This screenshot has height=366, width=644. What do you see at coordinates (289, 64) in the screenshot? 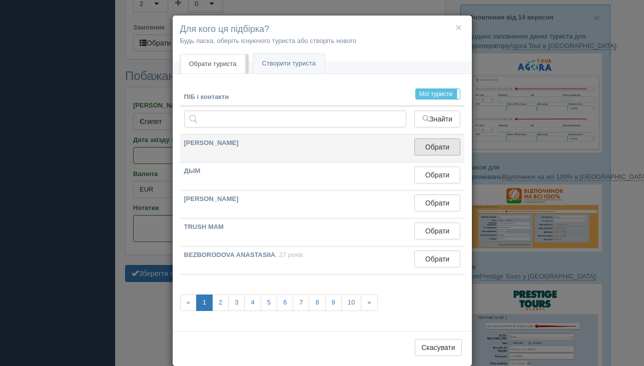
I see `a: Створити туриста` at bounding box center [289, 64].